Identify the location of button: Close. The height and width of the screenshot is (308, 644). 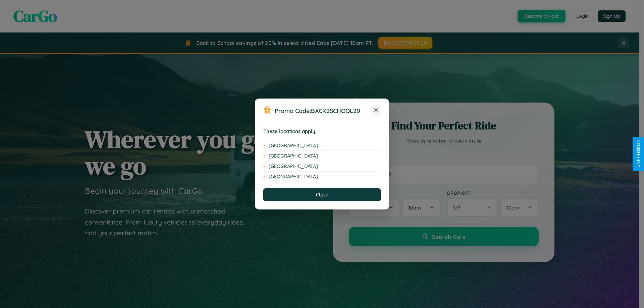
(322, 195).